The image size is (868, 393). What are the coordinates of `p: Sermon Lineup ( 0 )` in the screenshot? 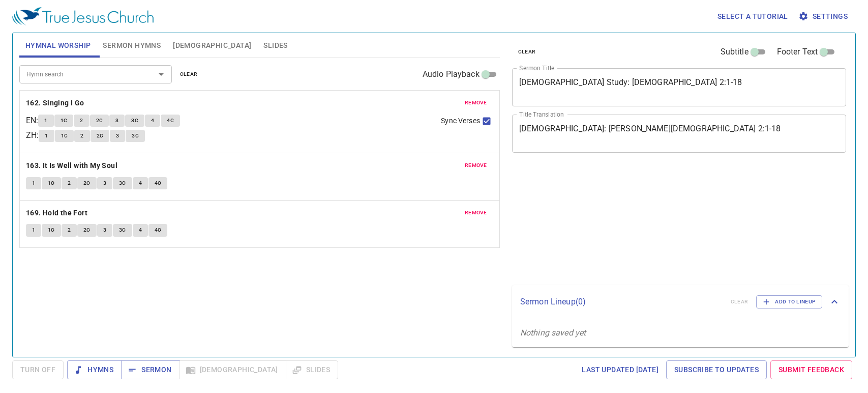 It's located at (621, 302).